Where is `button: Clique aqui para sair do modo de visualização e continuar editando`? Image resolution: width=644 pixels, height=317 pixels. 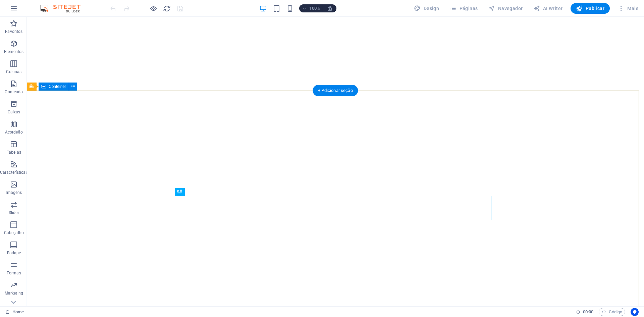 button: Clique aqui para sair do modo de visualização e continuar editando is located at coordinates (153, 8).